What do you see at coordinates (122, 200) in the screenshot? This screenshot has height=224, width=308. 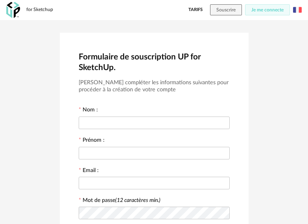 I see `label: Mot de passe` at bounding box center [122, 200].